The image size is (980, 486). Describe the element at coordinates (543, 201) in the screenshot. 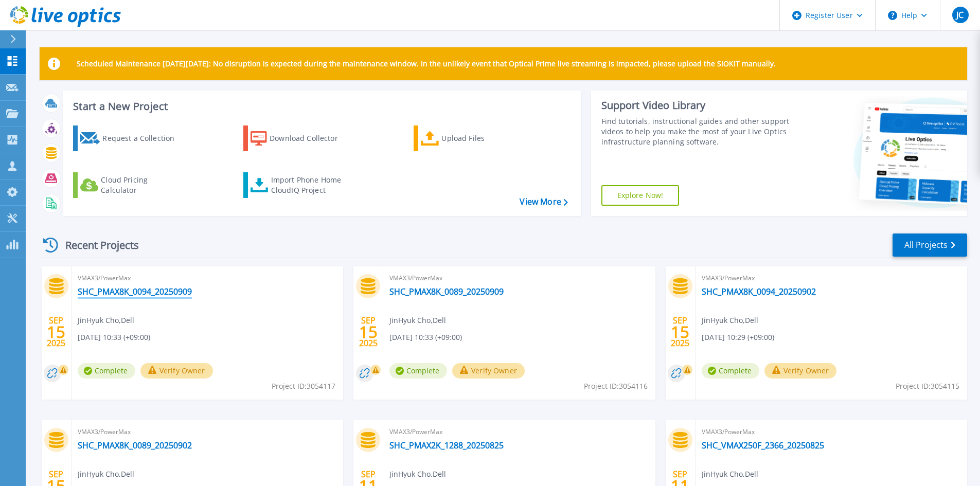

I see `a: View More` at that location.